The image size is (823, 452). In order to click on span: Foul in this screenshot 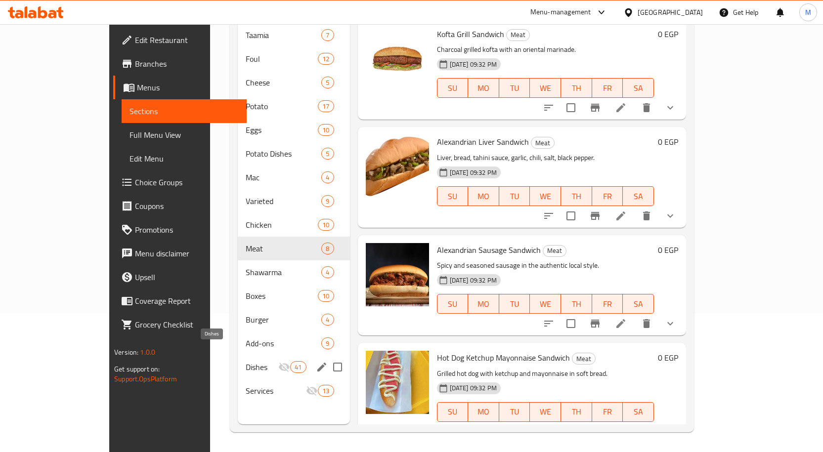, I will do `click(282, 59)`.